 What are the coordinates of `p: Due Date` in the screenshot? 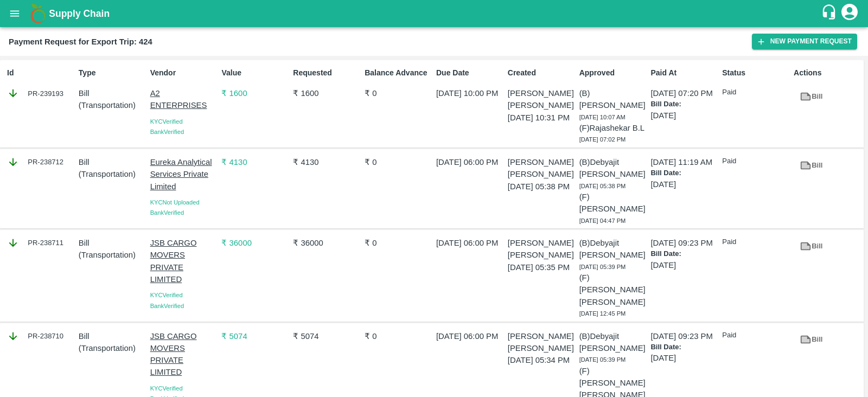 It's located at (470, 72).